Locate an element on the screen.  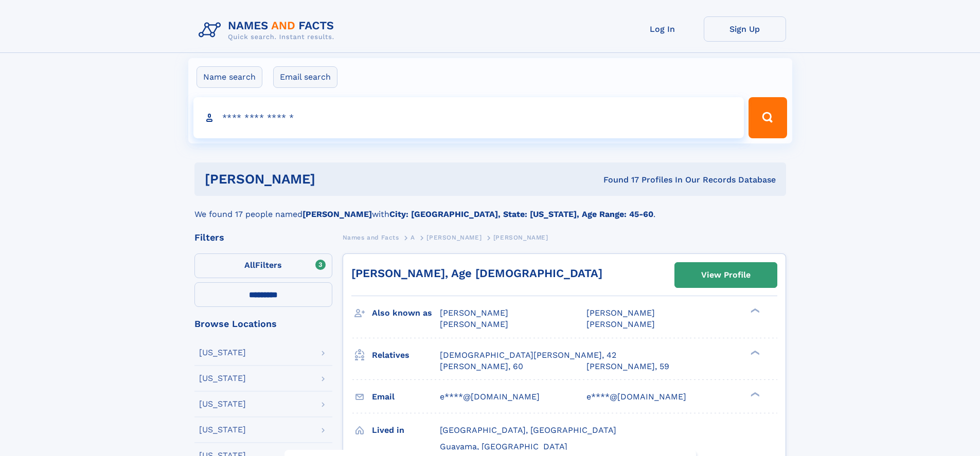
a: Names and Facts is located at coordinates (371, 237).